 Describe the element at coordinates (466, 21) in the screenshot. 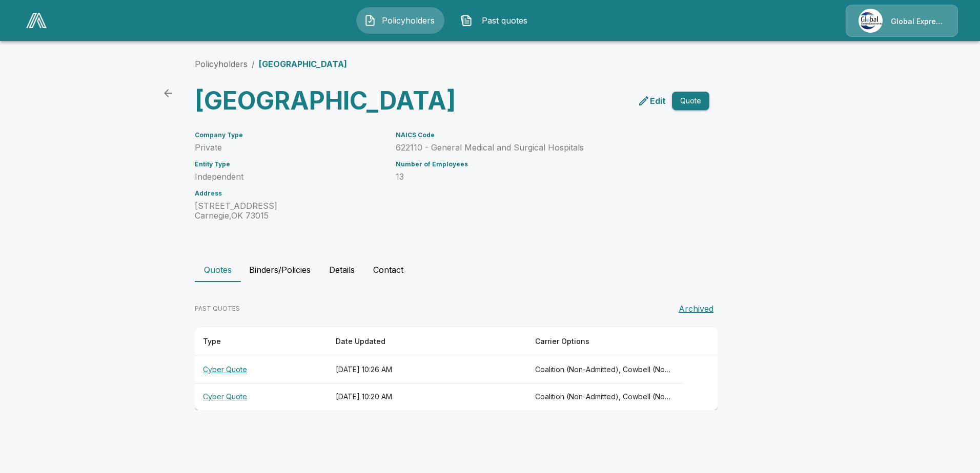

I see `img: Past quotes Icon` at that location.